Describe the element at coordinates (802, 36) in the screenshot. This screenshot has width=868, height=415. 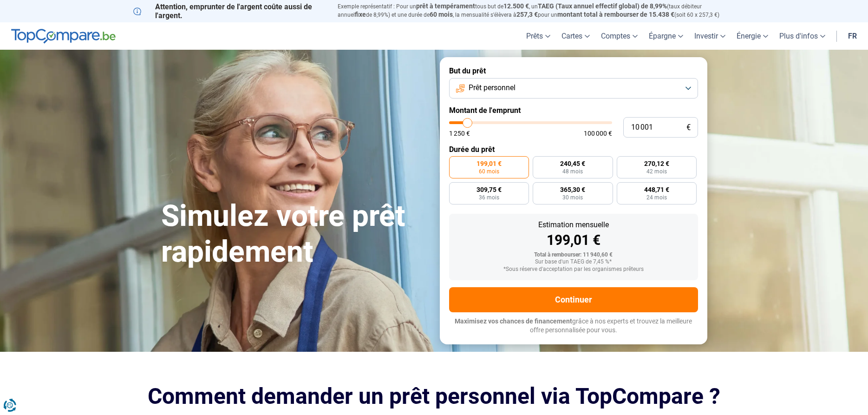
I see `a: Plus d'infos` at that location.